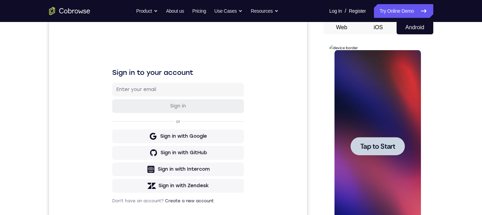  I want to click on button: Sign in, so click(129, 85).